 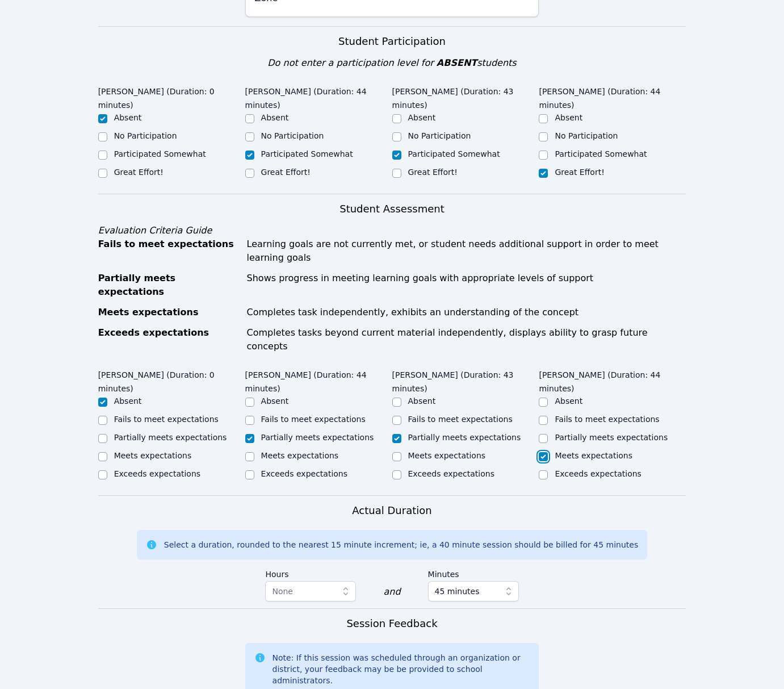 What do you see at coordinates (392, 231) in the screenshot?
I see `div: Evaluation Criteria Guide` at bounding box center [392, 231].